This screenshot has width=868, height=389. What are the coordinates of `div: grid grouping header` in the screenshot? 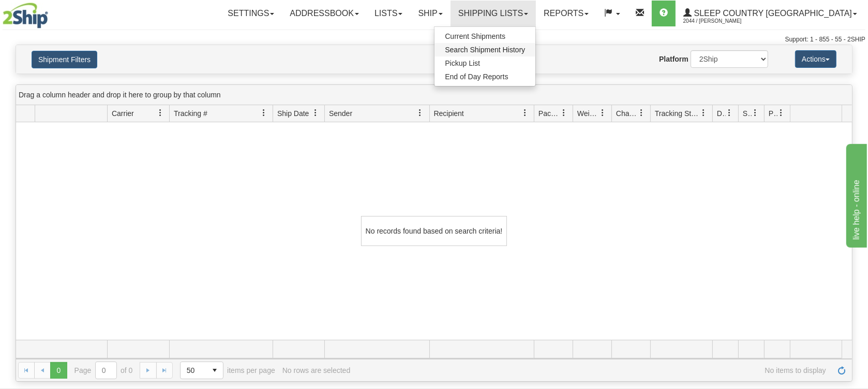 It's located at (434, 94).